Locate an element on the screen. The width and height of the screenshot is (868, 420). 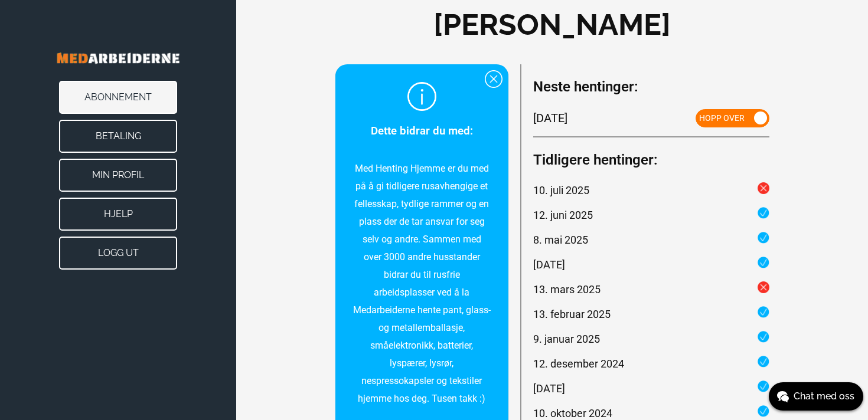
button: Logg ut is located at coordinates (118, 253).